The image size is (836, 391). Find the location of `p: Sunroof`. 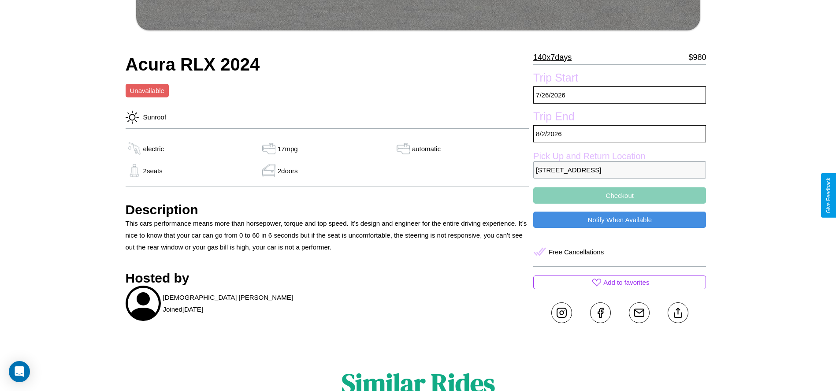

p: Sunroof is located at coordinates (153, 117).